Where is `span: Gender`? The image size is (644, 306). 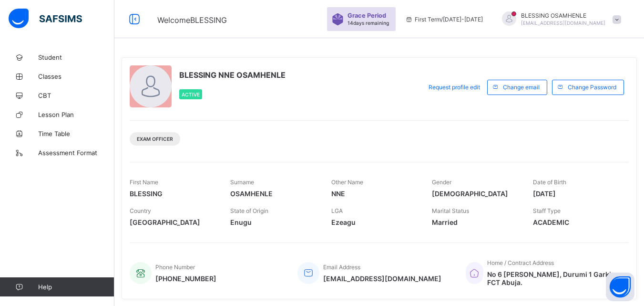
span: Gender is located at coordinates (441, 182).